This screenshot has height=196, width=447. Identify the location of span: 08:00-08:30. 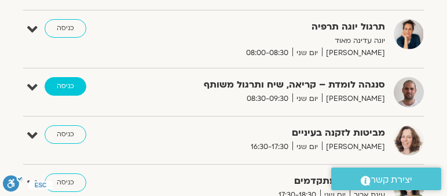
(267, 53).